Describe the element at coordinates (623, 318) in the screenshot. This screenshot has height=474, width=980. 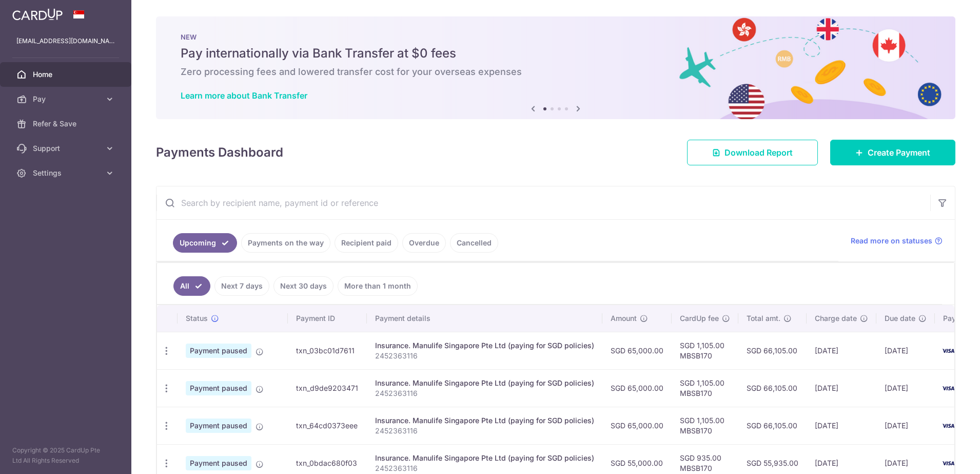
I see `span: Amount` at that location.